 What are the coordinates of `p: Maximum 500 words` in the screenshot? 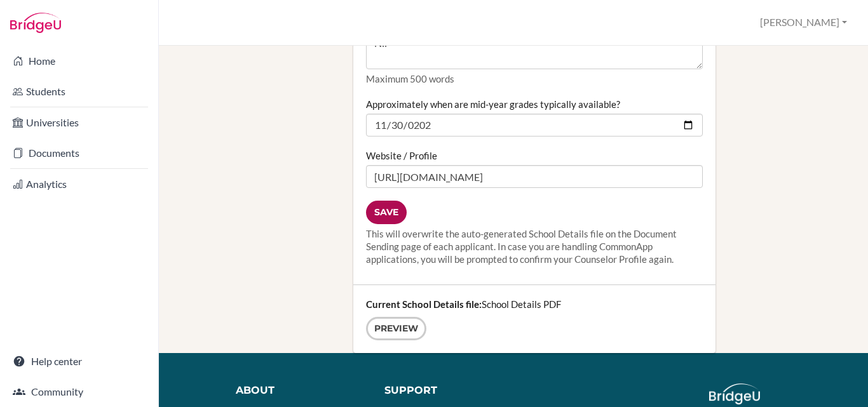 It's located at (534, 79).